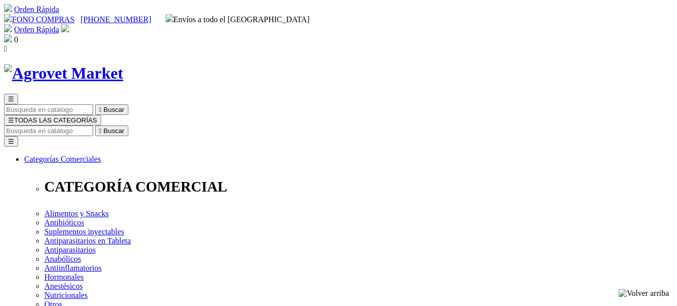 The image size is (677, 306). Describe the element at coordinates (88, 240) in the screenshot. I see `a: Antiparasitarios en Tableta` at that location.